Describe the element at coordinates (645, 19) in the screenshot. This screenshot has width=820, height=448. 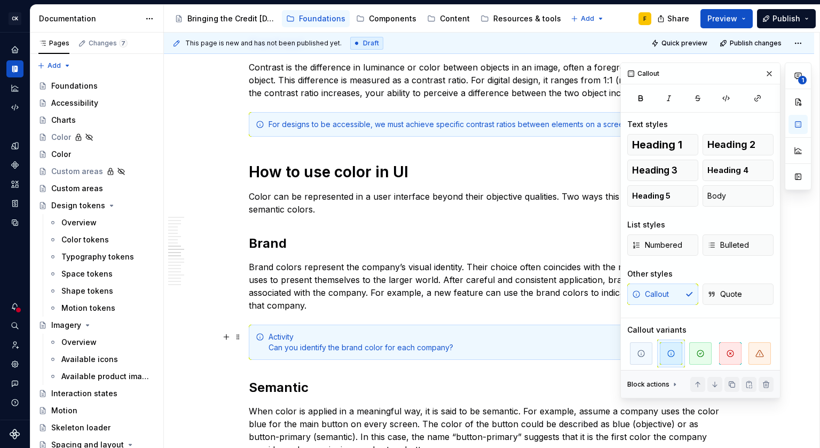
I see `div: F` at that location.